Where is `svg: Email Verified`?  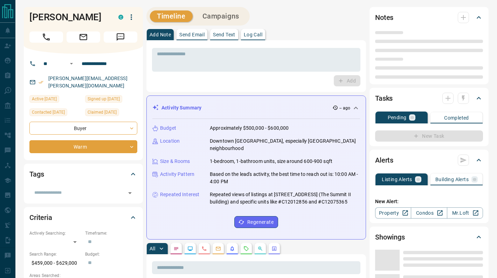
svg: Email Verified is located at coordinates (41, 82).